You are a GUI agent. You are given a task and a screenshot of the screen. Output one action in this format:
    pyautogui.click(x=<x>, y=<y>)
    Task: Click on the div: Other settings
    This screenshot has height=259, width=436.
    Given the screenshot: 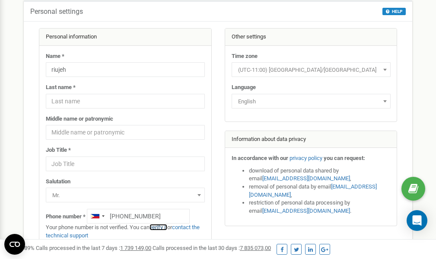 What is the action you would take?
    pyautogui.click(x=311, y=37)
    